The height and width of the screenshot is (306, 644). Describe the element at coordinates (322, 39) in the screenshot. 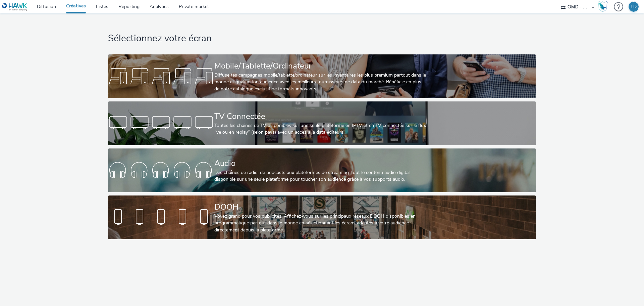

I see `h1: Sélectionnez votre écran` at that location.